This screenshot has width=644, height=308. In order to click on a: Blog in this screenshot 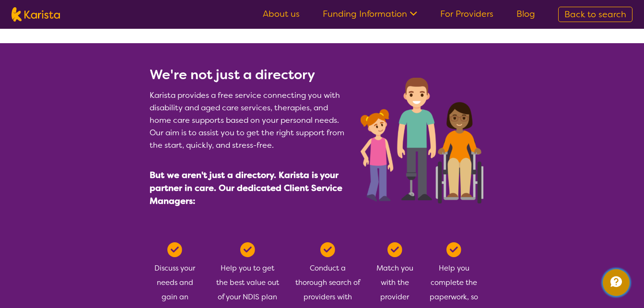, I will do `click(525, 14)`.